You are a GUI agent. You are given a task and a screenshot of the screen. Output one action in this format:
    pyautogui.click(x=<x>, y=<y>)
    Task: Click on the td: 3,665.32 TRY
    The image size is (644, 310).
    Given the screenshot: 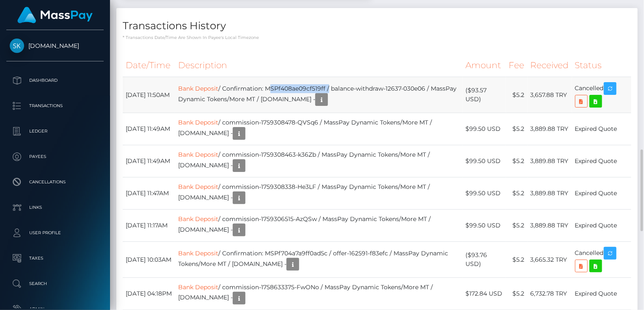 What is the action you would take?
    pyautogui.click(x=549, y=260)
    